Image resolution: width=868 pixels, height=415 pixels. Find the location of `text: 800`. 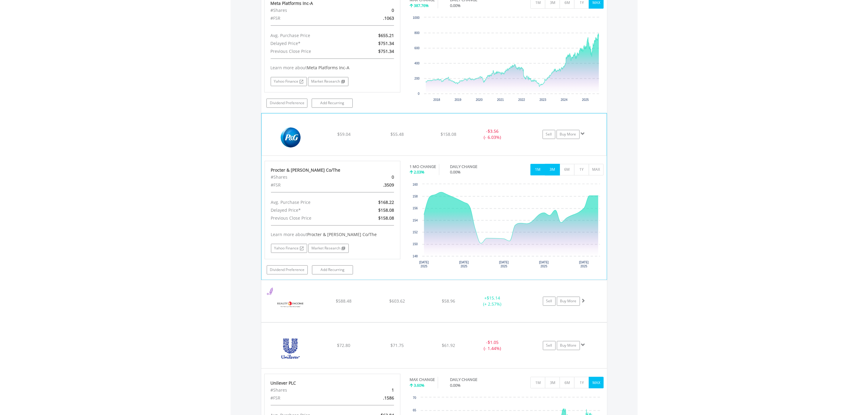

text: 800 is located at coordinates (417, 33).